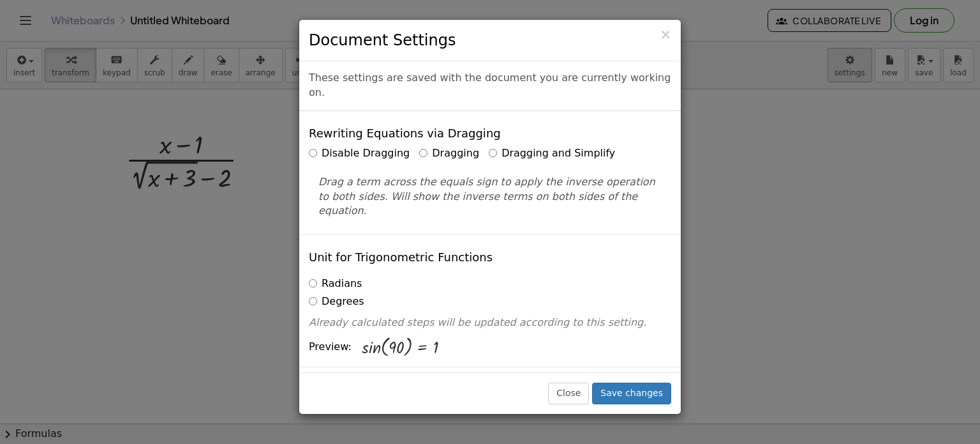  I want to click on h4: Unit for Trigonometric Functions, so click(400, 258).